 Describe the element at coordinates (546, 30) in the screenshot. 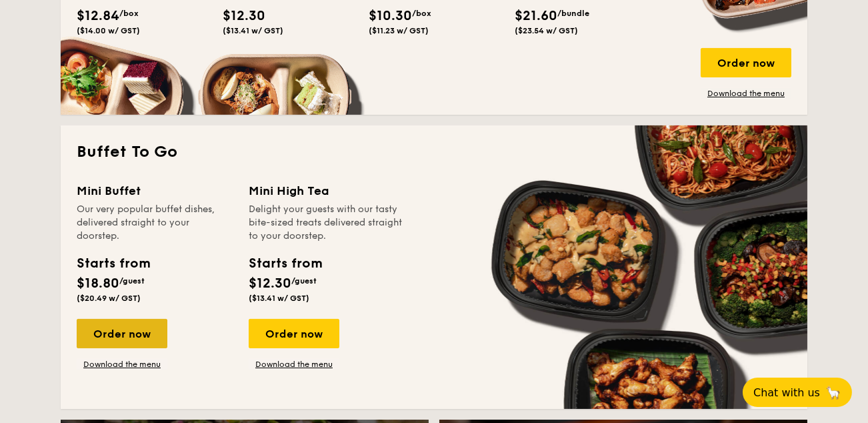

I see `span: ($23.54 w/ GST)` at that location.